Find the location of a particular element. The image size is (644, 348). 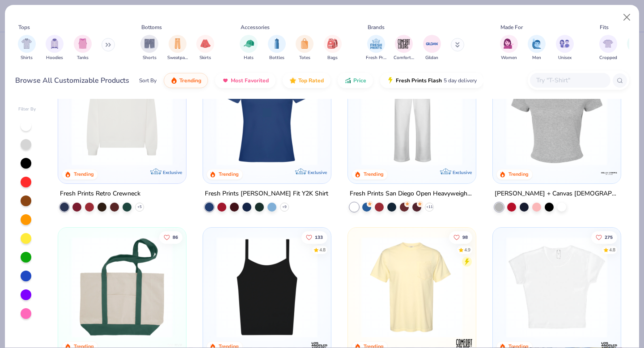

img: Shorts Image is located at coordinates (150, 43).